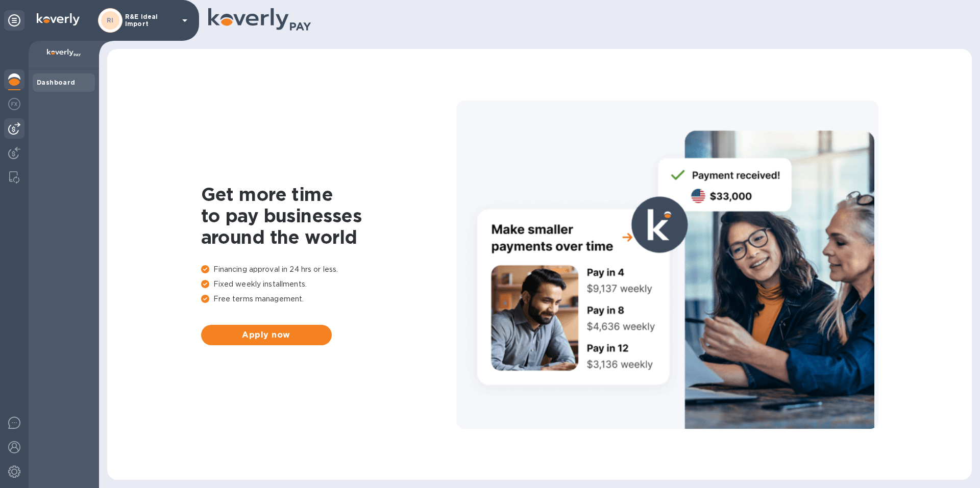 The width and height of the screenshot is (980, 488). Describe the element at coordinates (267, 335) in the screenshot. I see `button: Apply now` at that location.